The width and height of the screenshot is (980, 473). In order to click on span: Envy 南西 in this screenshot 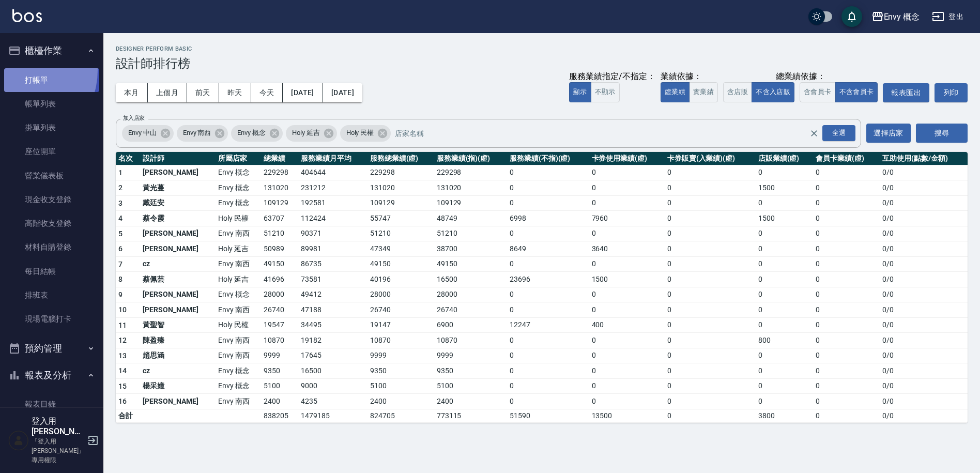, I will do `click(197, 133)`.